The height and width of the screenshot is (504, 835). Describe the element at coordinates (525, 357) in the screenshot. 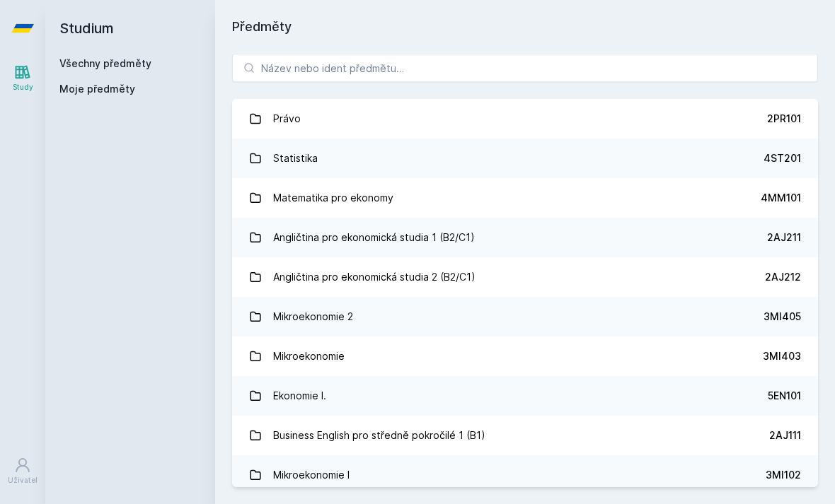

I see `a: Mikroekonomie 3MI403` at that location.